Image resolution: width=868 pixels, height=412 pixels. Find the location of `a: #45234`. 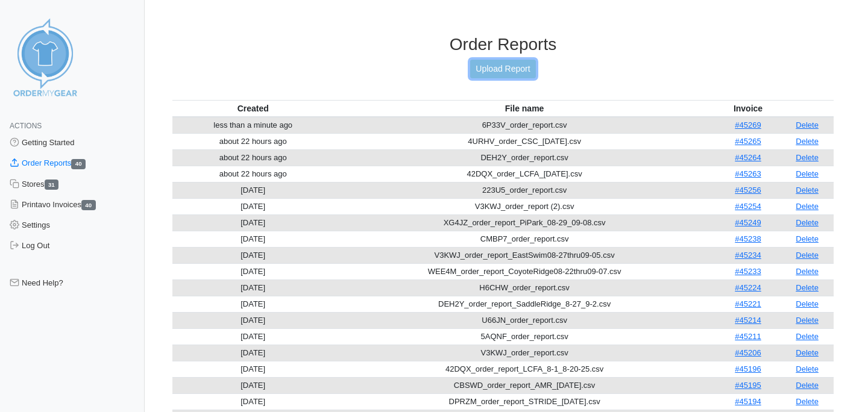

a: #45234 is located at coordinates (748, 255).